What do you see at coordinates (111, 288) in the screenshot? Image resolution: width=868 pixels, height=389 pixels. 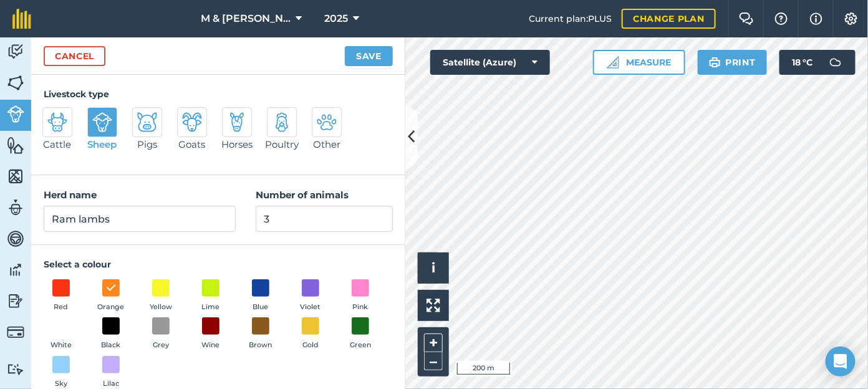 I see `img: svg+xml;base64,PHN2ZyB4bWxucz0iaHR0cDovL3d3dy53My5vcmcvMjAwMC9zdmciIHdpZHRoPSIxOCIgaGVpZ2h0PSIyNC...` at bounding box center [111, 288].